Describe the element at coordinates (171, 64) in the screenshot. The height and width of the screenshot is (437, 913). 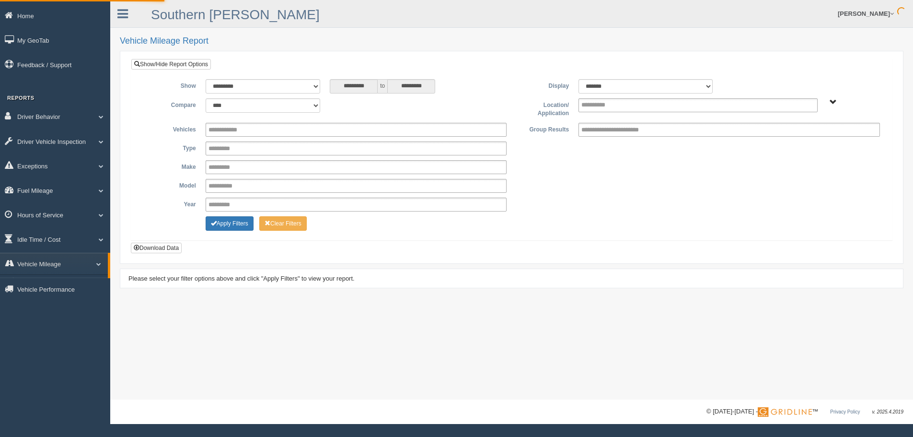
I see `a: Show/Hide Report Options` at that location.